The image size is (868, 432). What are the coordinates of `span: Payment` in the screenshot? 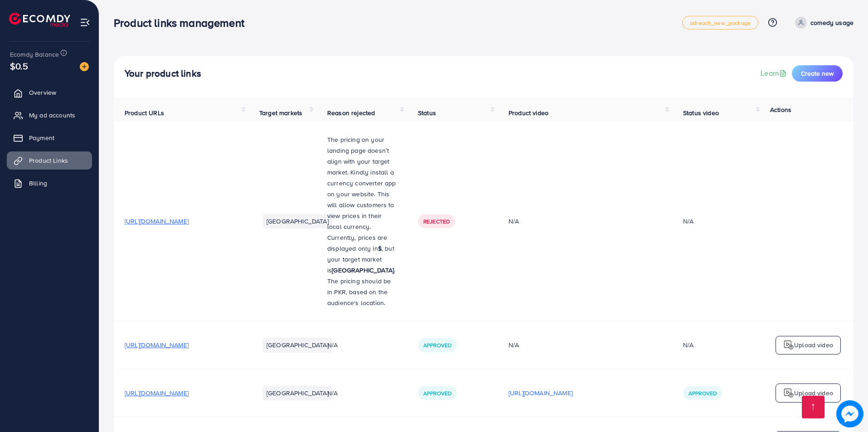 It's located at (42, 138).